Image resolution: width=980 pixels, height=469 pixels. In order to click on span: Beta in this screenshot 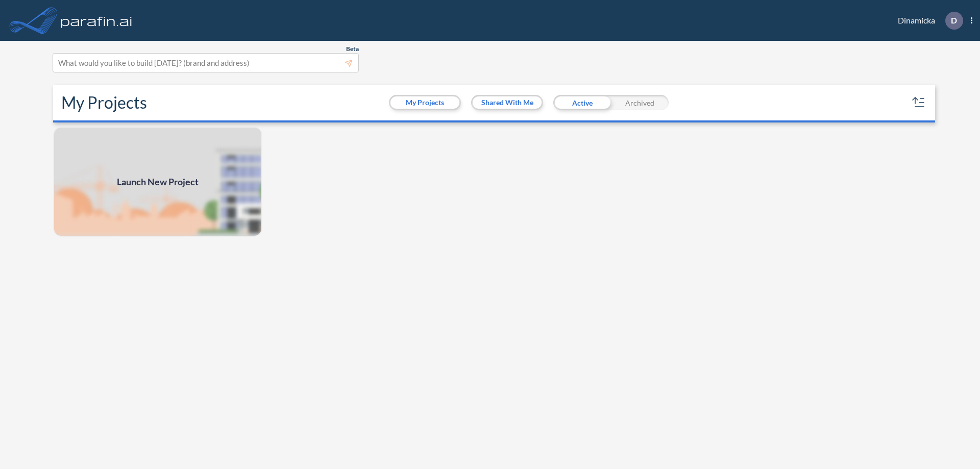, I will do `click(352, 49)`.